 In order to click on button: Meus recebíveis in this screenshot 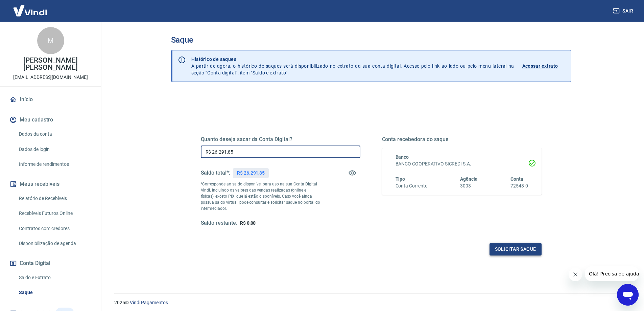, I will do `click(50, 184)`.